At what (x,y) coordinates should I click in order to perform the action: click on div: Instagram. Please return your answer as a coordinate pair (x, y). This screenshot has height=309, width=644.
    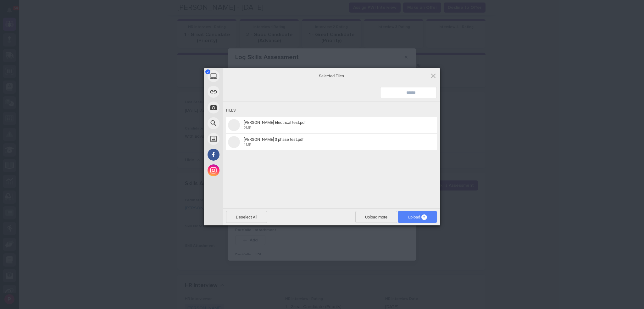
    Looking at the image, I should click on (242, 171).